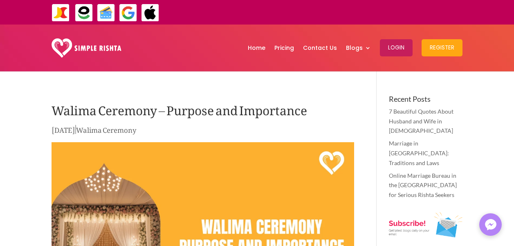 This screenshot has height=246, width=514. I want to click on a: Home, so click(256, 48).